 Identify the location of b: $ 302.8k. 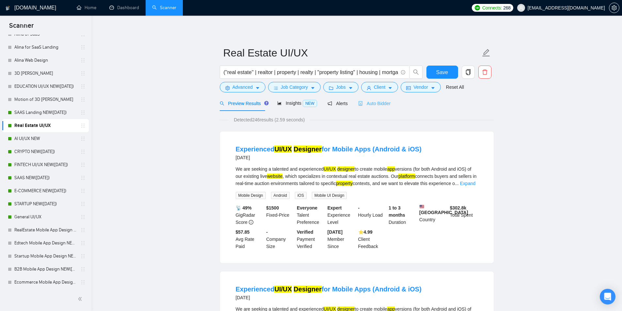
(458, 208).